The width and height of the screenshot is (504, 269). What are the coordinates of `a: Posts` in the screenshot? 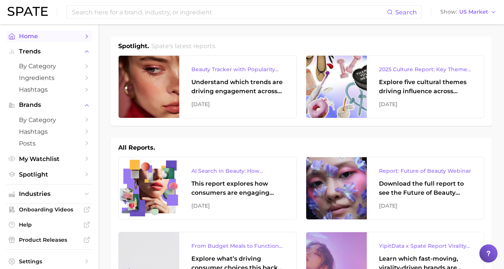 It's located at (49, 143).